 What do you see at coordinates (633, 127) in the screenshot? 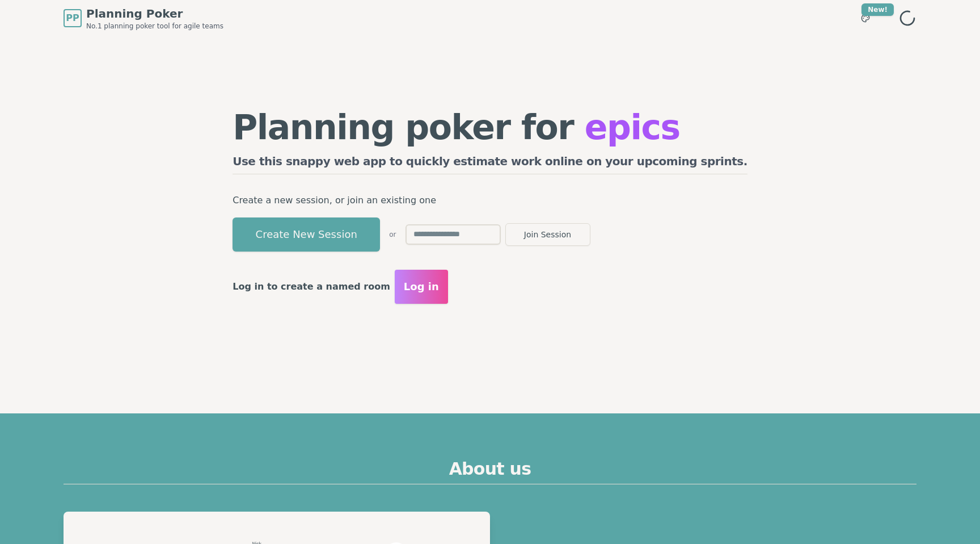
I see `span: epics` at bounding box center [633, 127].